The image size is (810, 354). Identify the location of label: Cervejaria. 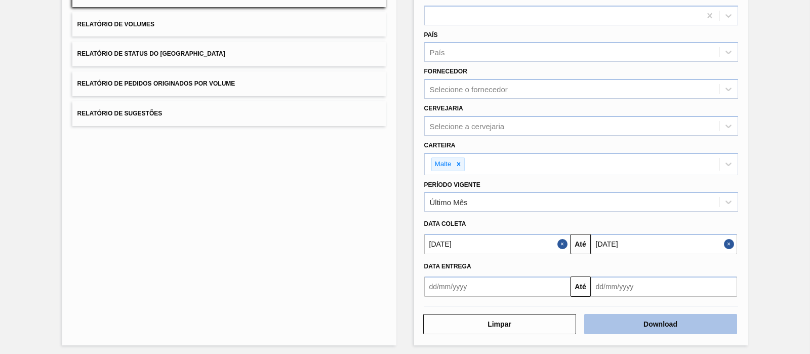
(443, 108).